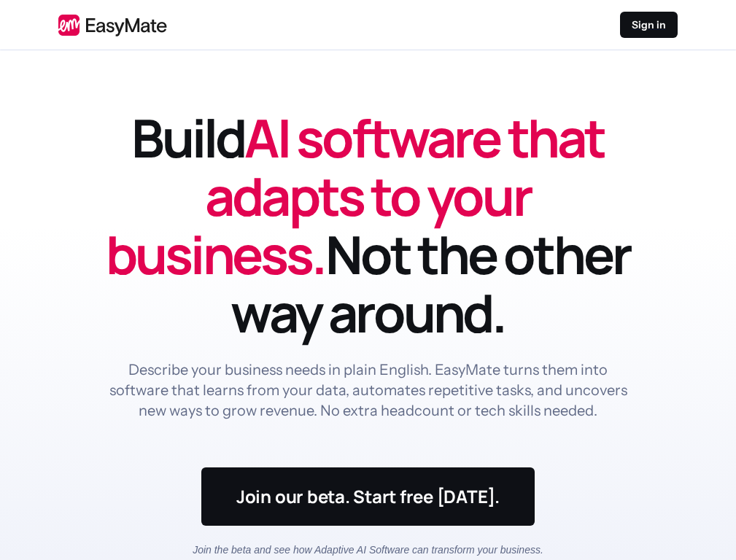 Image resolution: width=736 pixels, height=560 pixels. Describe the element at coordinates (368, 550) in the screenshot. I see `em: Join the beta and see how Adaptive AI Software can transform your business.` at that location.